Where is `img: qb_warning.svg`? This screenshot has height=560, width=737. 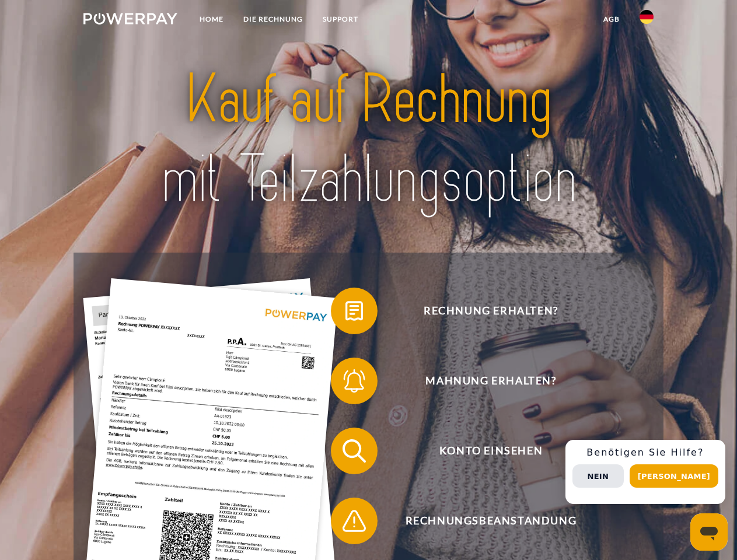 img: qb_warning.svg is located at coordinates (355, 521).